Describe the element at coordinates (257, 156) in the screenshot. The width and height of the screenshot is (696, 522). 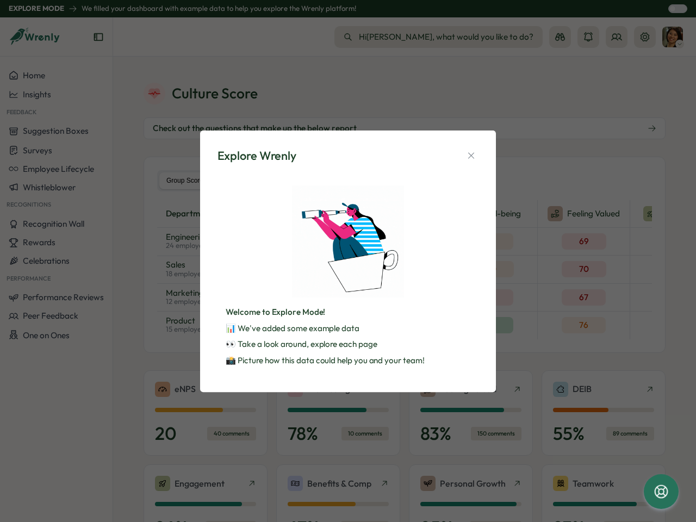
I see `div: Explore Wrenly` at that location.